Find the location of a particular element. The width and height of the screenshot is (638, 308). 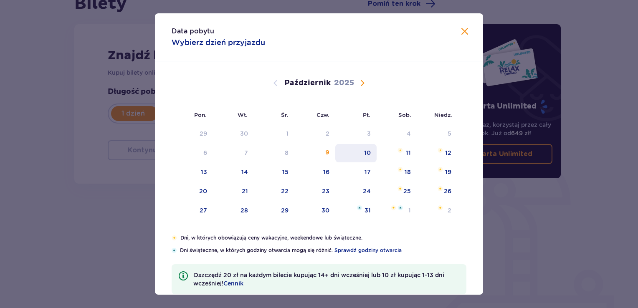

div: 22 is located at coordinates (285, 191).